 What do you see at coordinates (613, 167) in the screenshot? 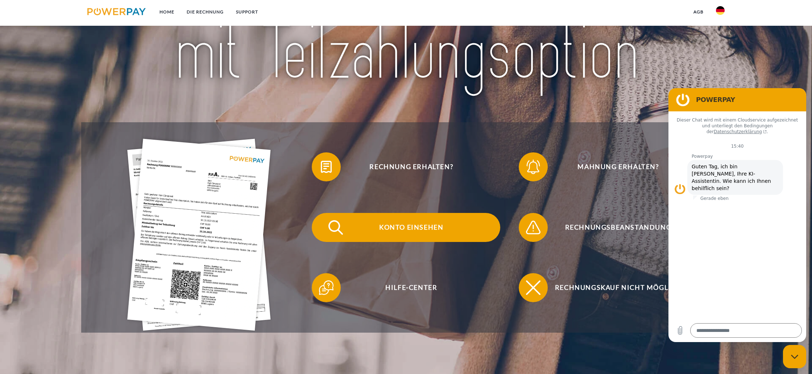
I see `a: Mahnung erhalten?` at bounding box center [613, 167].